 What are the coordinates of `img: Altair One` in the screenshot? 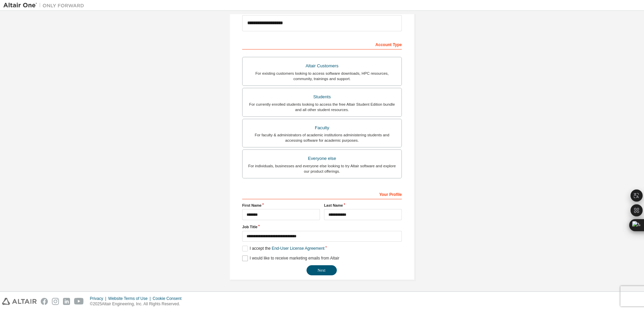 It's located at (46, 5).